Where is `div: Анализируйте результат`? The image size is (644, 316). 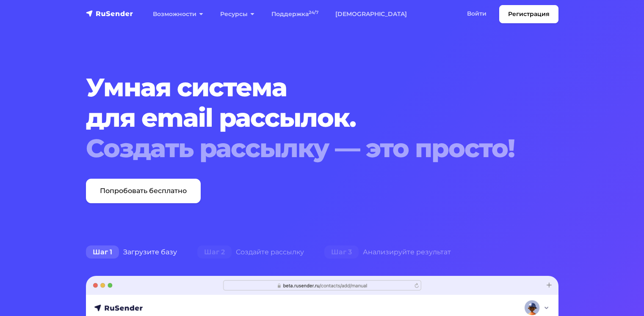 div: Анализируйте результат is located at coordinates (387, 252).